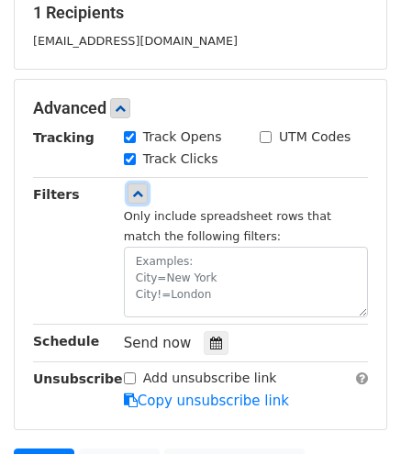 This screenshot has height=454, width=401. What do you see at coordinates (228, 227) in the screenshot?
I see `small: Only include spreadsheet rows that match the following filters:` at bounding box center [228, 227].